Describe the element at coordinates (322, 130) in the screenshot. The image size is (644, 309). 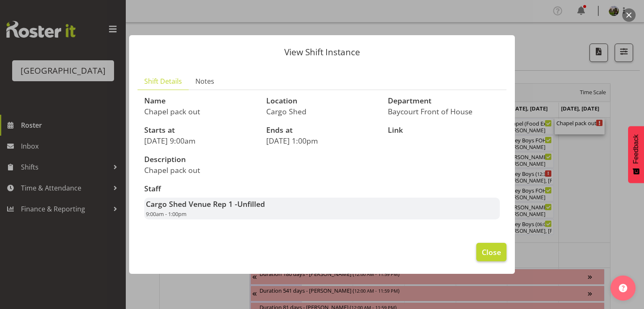
I see `h3: Ends at` at that location.